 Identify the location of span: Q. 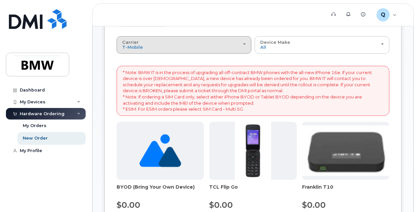
(383, 15).